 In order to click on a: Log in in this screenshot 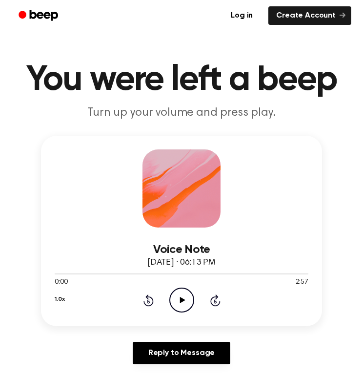, I will do `click(242, 16)`.